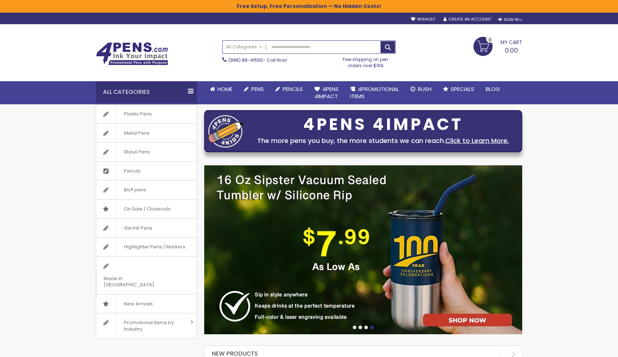 The height and width of the screenshot is (357, 618). What do you see at coordinates (146, 92) in the screenshot?
I see `div: All Categories` at bounding box center [146, 92].